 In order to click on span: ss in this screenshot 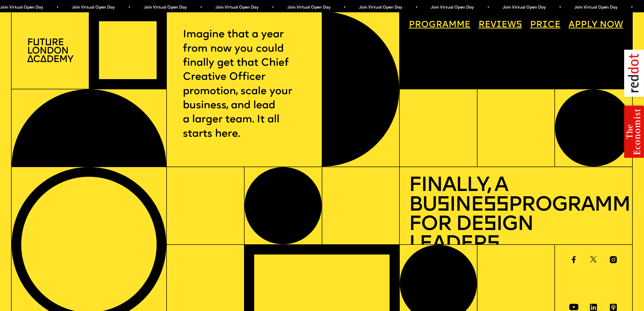, I will do `click(496, 206)`.